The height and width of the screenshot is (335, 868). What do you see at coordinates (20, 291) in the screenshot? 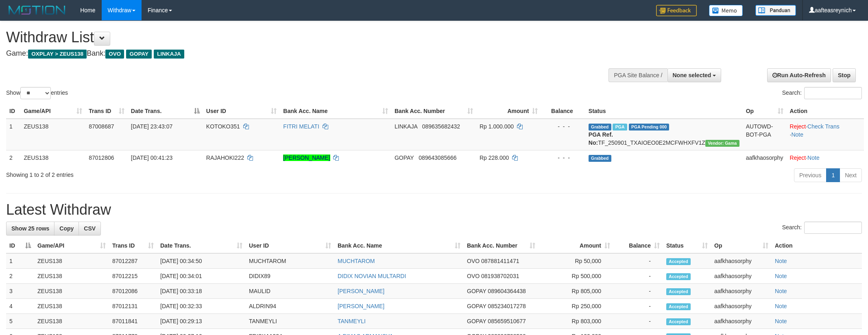
I see `td: 3` at bounding box center [20, 291].